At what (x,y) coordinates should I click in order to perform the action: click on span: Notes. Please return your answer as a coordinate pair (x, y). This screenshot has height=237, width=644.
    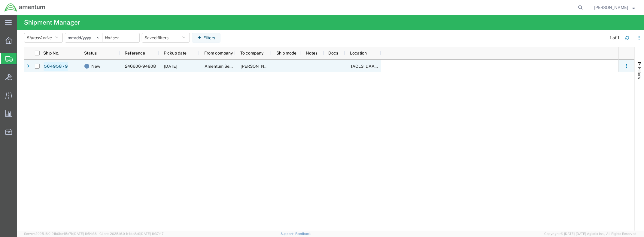
    Looking at the image, I should click on (311, 53).